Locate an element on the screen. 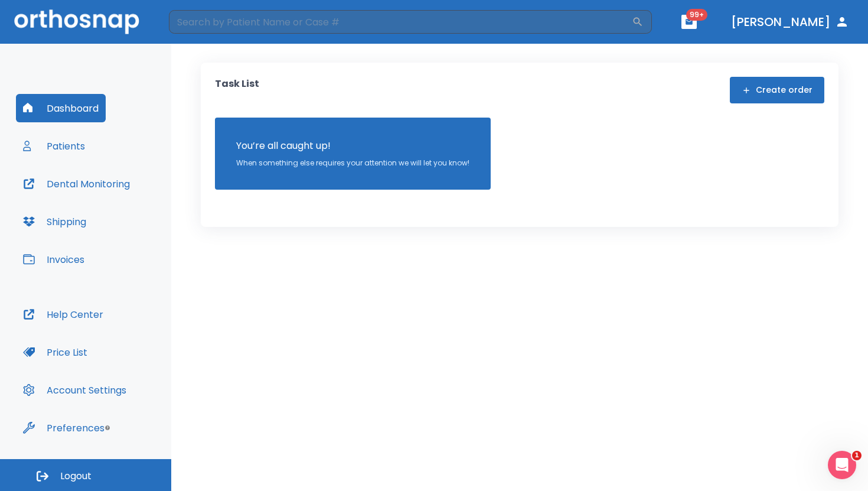 This screenshot has width=868, height=491. a: Patients is located at coordinates (54, 146).